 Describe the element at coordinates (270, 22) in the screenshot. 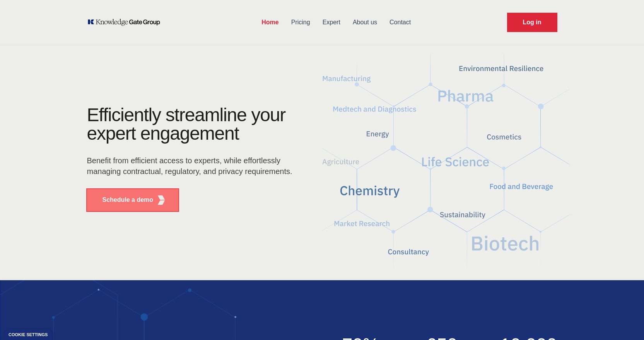

I see `a: Home` at that location.